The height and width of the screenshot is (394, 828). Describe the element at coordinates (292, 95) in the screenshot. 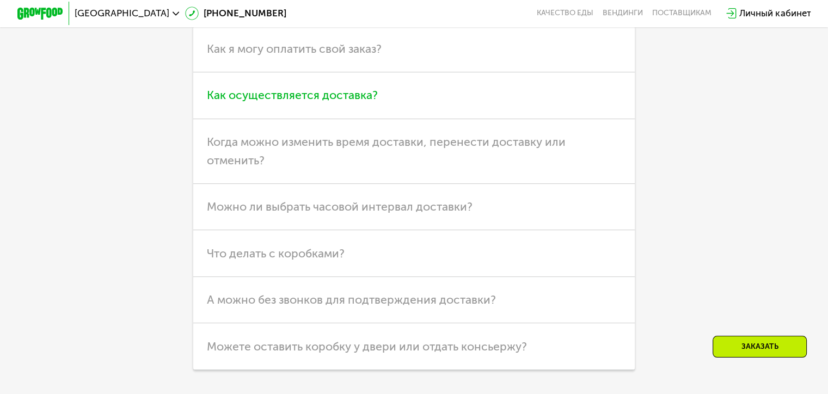

I see `span: Как осуществляется доставка?` at that location.